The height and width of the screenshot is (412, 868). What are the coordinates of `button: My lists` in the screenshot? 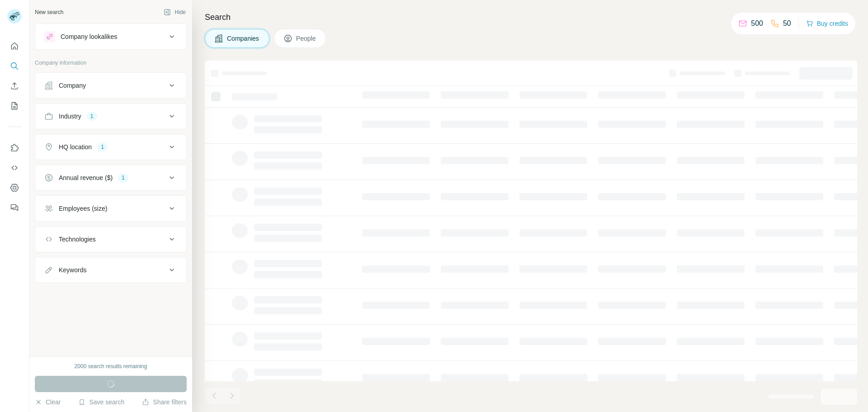 It's located at (14, 106).